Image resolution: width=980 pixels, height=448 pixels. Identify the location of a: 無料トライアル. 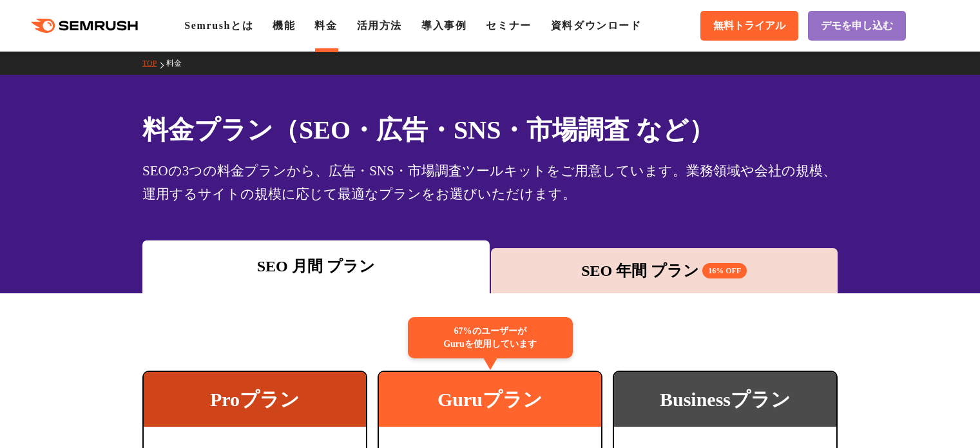
(749, 26).